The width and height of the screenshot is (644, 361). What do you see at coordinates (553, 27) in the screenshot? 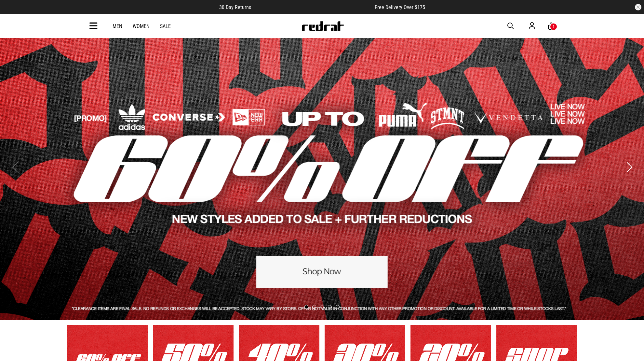
I see `div: 1` at bounding box center [553, 27].